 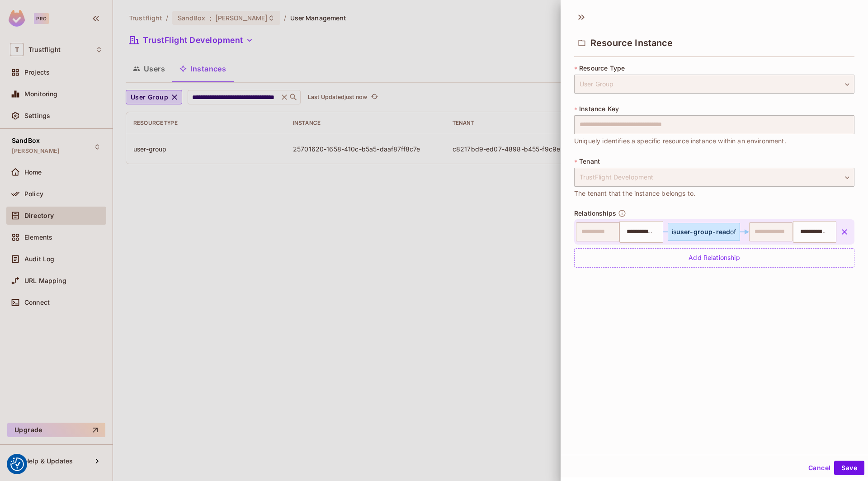 What do you see at coordinates (599, 109) in the screenshot?
I see `span: Instance Key` at bounding box center [599, 109].